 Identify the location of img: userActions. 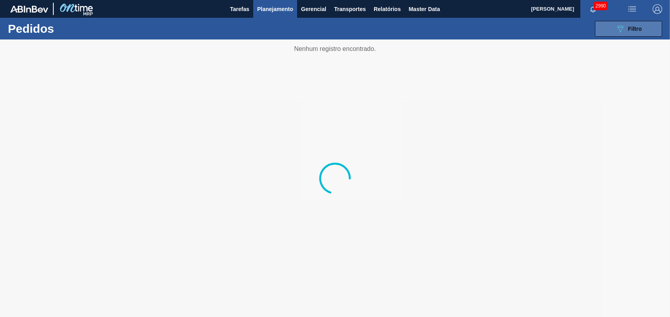
(632, 9).